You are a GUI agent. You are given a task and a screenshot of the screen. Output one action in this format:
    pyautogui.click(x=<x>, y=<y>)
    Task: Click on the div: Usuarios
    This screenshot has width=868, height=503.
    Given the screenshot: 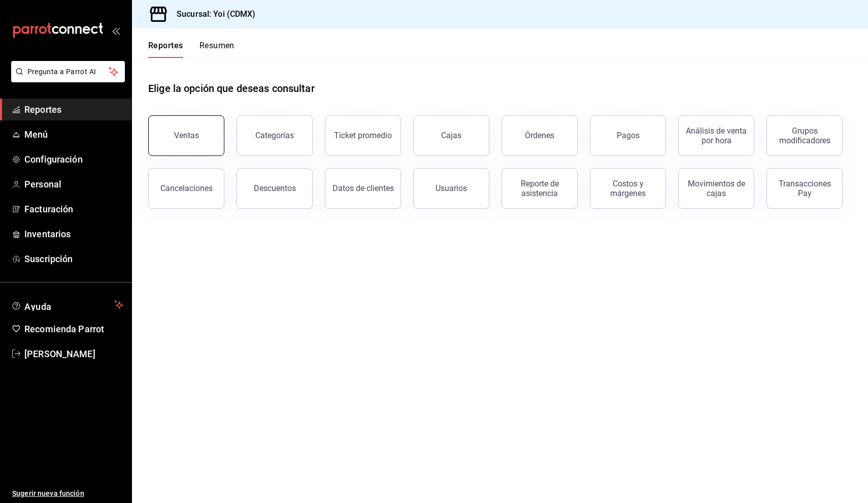 What is the action you would take?
    pyautogui.click(x=451, y=188)
    